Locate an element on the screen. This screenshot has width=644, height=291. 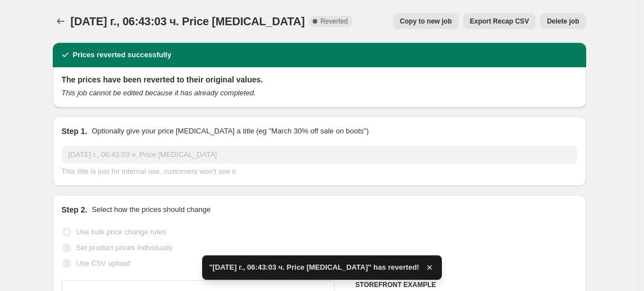
button: Copy to new job is located at coordinates (426, 22).